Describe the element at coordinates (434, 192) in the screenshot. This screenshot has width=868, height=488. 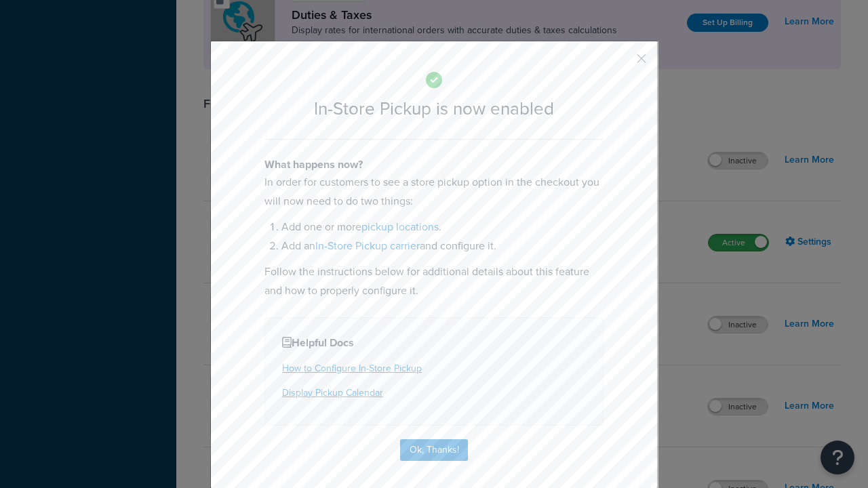
I see `p: In order for customers to see a store pickup option in the checkout you will now need to do two t...` at that location.